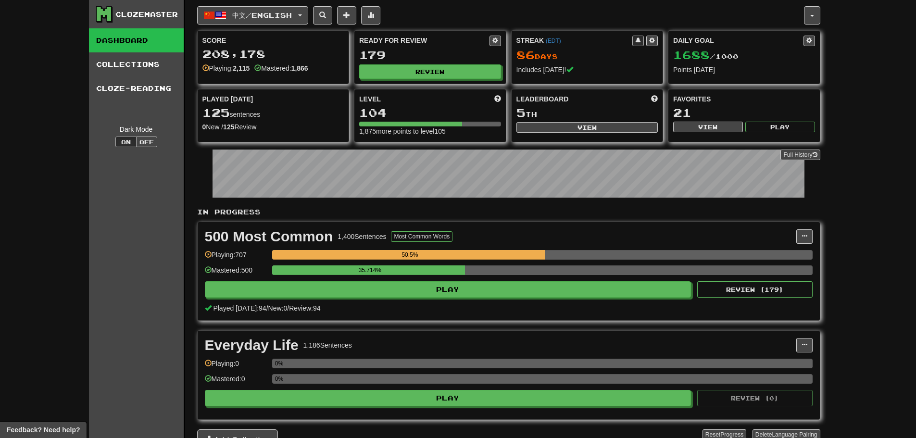  What do you see at coordinates (744, 113) in the screenshot?
I see `div: 21` at bounding box center [744, 113].